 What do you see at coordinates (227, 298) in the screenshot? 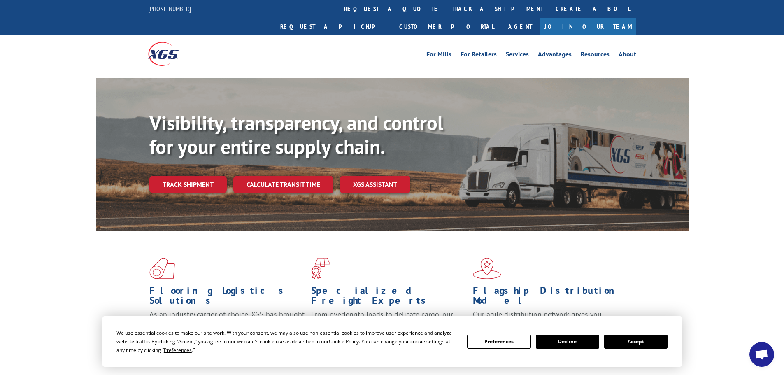
I see `h1: Flooring Logistics Solutions` at bounding box center [227, 298].